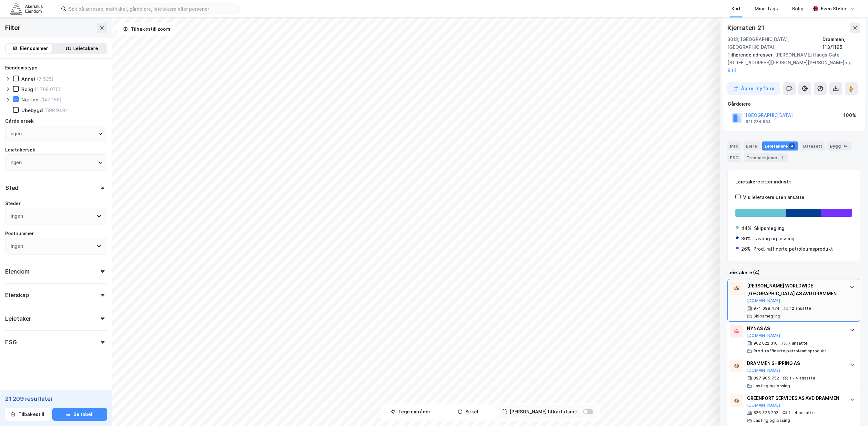 This screenshot has width=868, height=426. Describe the element at coordinates (28, 79) in the screenshot. I see `div: Annet` at that location.